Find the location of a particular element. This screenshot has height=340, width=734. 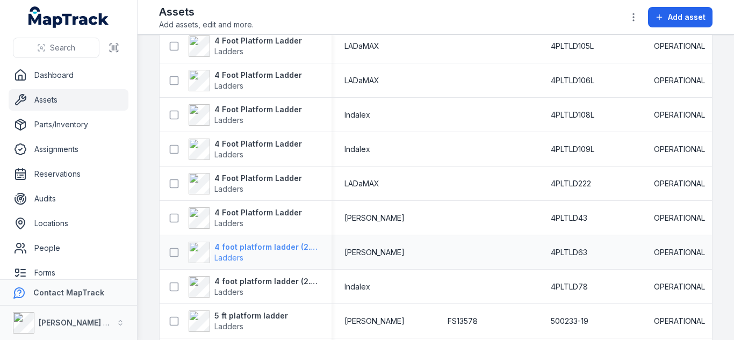

span: 4PLTLD108L is located at coordinates (572, 115).